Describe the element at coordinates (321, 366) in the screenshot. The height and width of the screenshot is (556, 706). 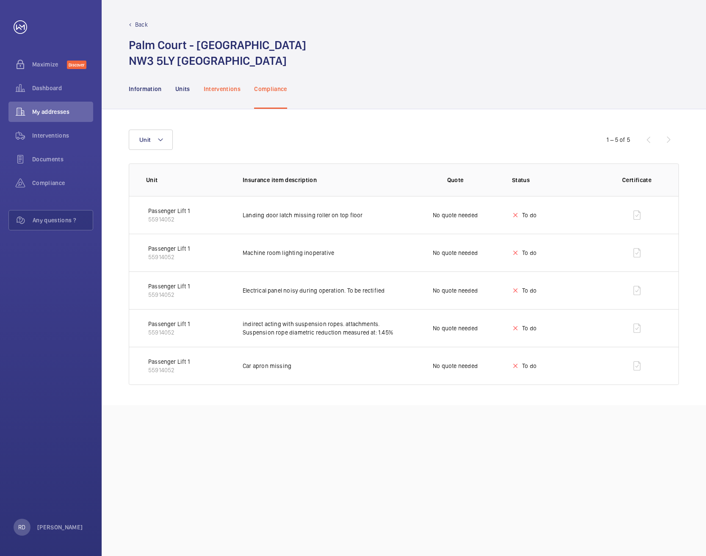
I see `p: Car apron missing` at that location.